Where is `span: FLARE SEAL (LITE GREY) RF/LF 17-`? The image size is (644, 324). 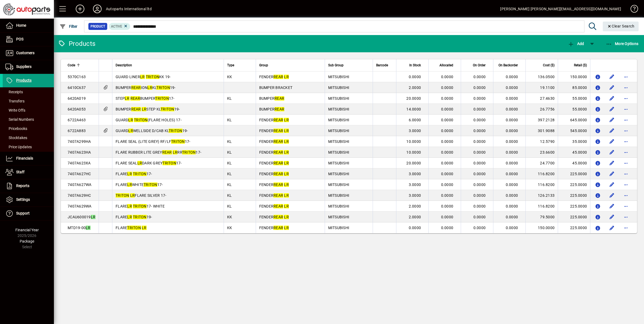
span: FLARE SEAL (LITE GREY) RF/LF 17- is located at coordinates (153, 141).